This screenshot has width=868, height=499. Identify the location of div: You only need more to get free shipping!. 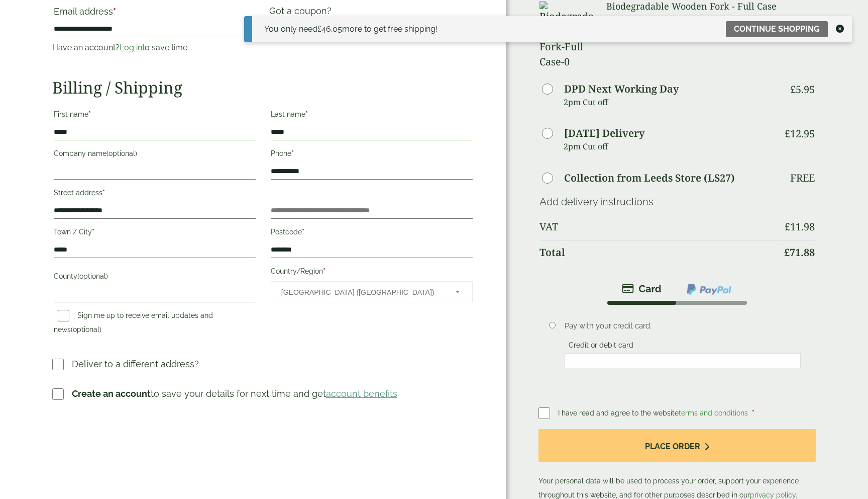
(351, 29).